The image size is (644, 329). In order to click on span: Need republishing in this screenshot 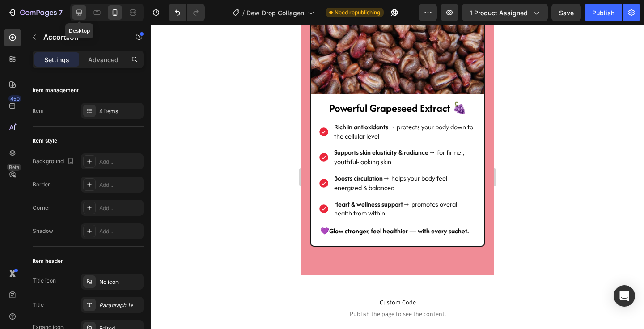, I will do `click(357, 13)`.